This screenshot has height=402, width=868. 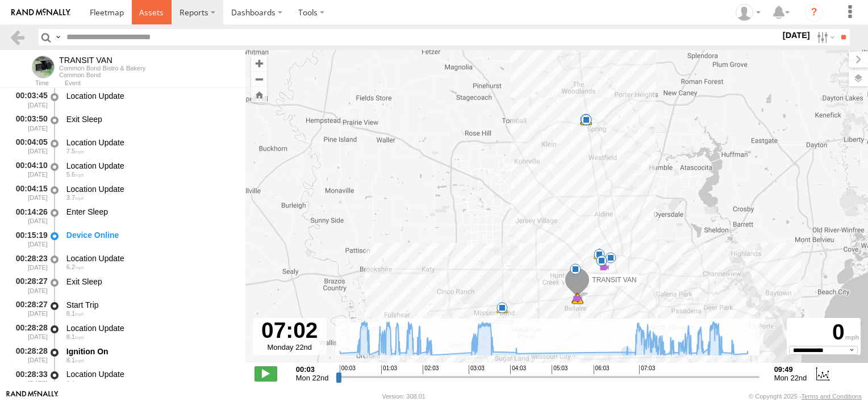 What do you see at coordinates (259, 79) in the screenshot?
I see `button: Zoom out` at bounding box center [259, 79].